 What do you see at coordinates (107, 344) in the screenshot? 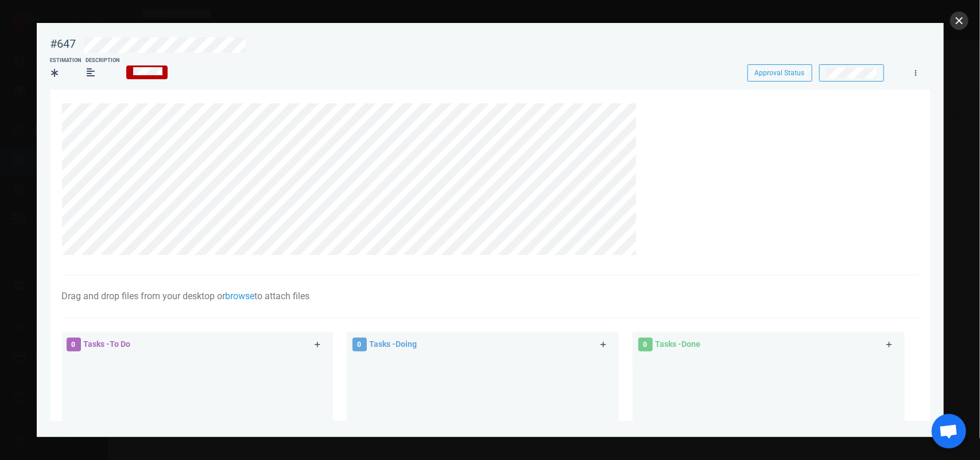
I see `span: Tasks - To Do` at bounding box center [107, 344].